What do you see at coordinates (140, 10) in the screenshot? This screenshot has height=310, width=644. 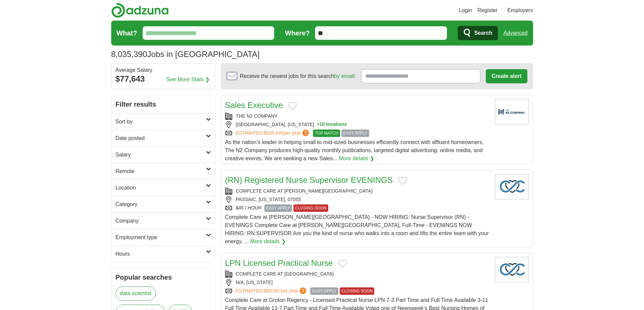 I see `img: Adzuna logo` at bounding box center [140, 10].